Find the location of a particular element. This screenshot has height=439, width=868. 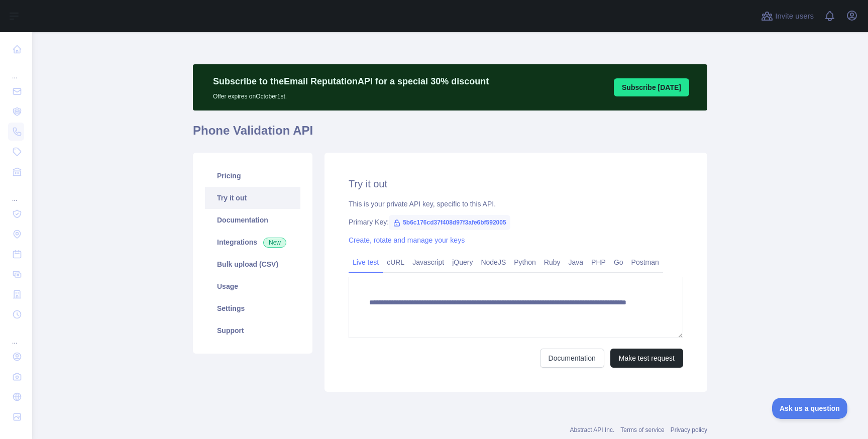

a: Create, rotate and manage your keys is located at coordinates (406, 240).